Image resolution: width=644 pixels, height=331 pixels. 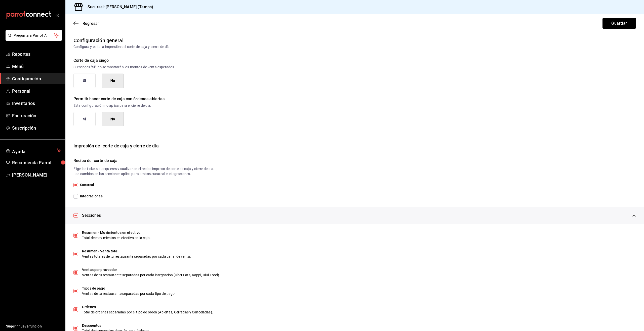 What do you see at coordinates (91, 23) in the screenshot?
I see `span: Regresar` at bounding box center [91, 23].